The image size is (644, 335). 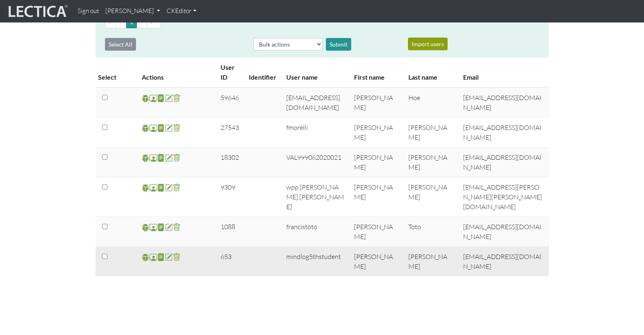 I want to click on th: Email, so click(x=504, y=72).